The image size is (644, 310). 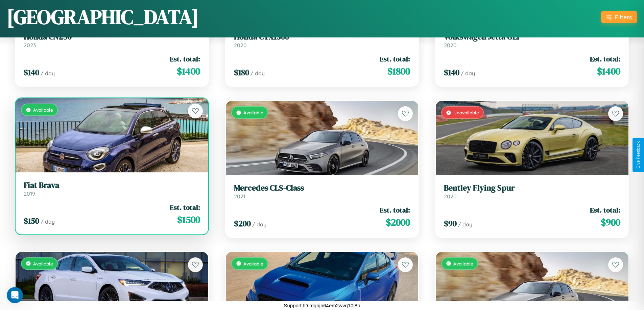 What do you see at coordinates (466, 113) in the screenshot?
I see `span: Unavailable` at bounding box center [466, 113].